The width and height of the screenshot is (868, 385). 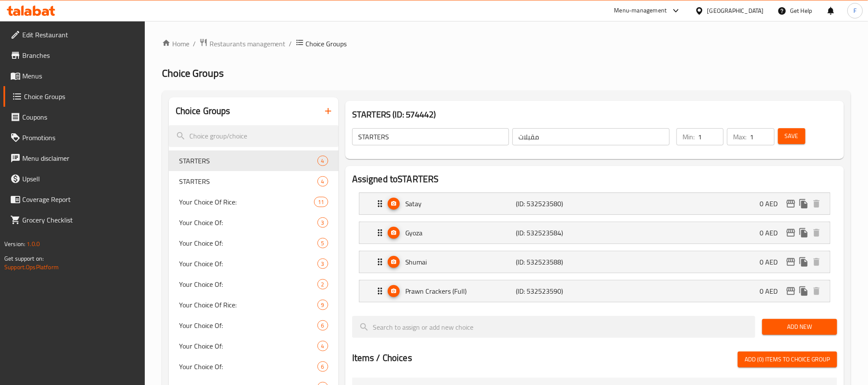 I want to click on button: Add New, so click(x=800, y=326).